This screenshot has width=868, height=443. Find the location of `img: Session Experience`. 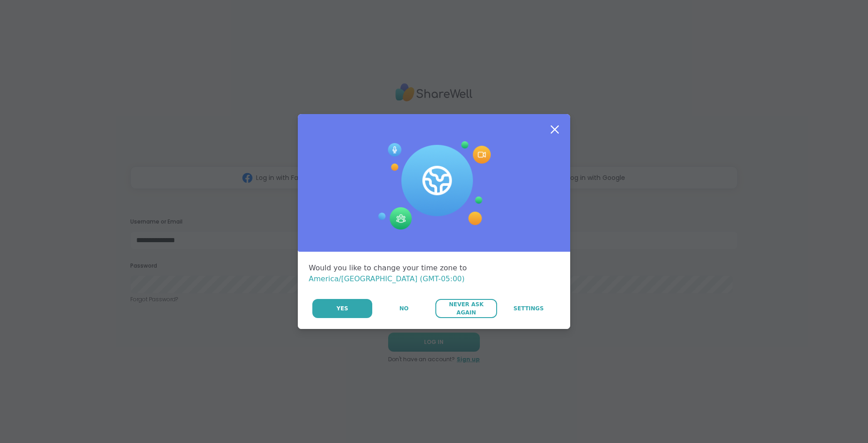

img: Session Experience is located at coordinates (434, 186).